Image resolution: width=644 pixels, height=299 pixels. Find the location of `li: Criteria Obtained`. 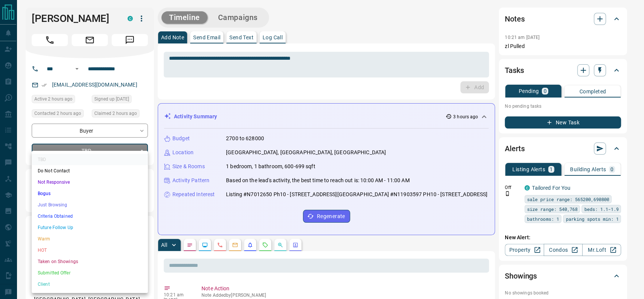

li: Criteria Obtained is located at coordinates (90, 216).